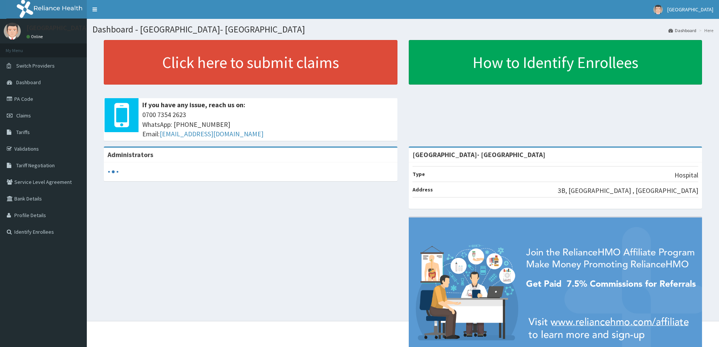 The image size is (719, 347). I want to click on span: Tariff Negotiation, so click(35, 165).